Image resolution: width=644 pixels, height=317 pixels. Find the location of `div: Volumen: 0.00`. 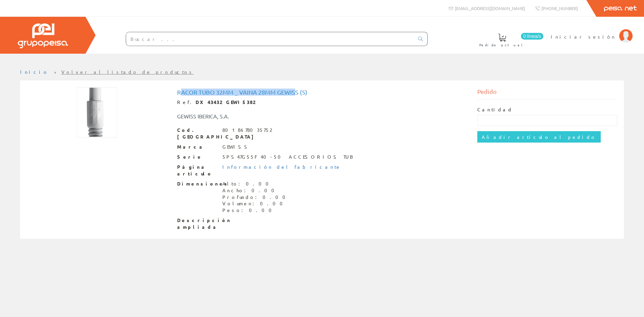

div: Volumen: 0.00 is located at coordinates (256, 204).